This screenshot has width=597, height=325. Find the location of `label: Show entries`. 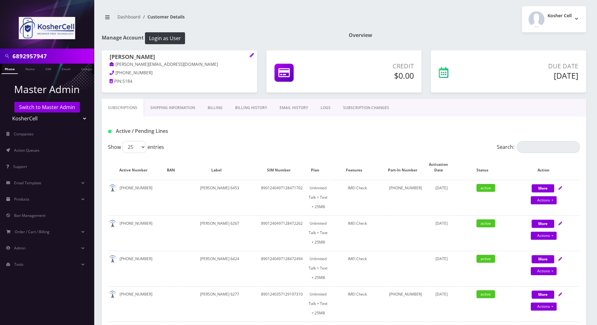

label: Show entries is located at coordinates (136, 147).